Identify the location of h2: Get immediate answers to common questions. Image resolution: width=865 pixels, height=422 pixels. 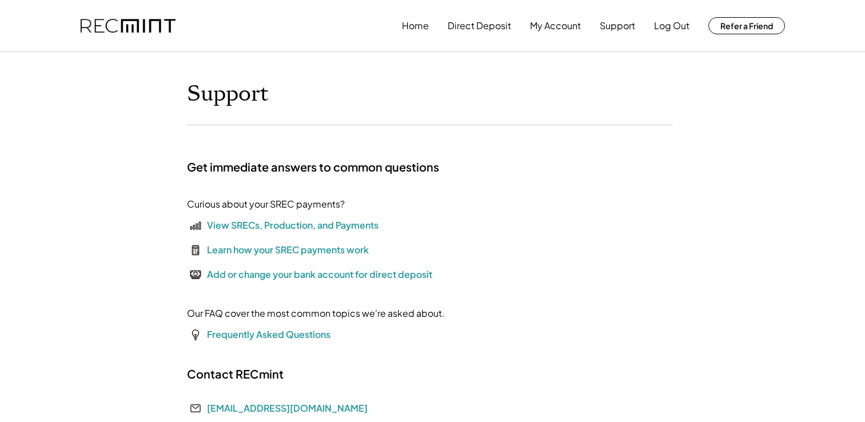
(313, 167).